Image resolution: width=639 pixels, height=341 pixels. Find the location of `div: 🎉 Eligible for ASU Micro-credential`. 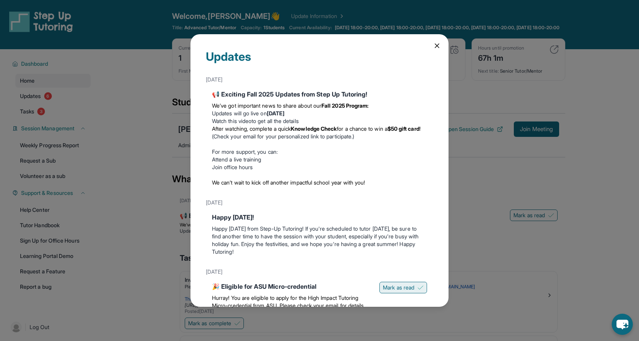

div: 🎉 Eligible for ASU Micro-credential is located at coordinates (293, 286).